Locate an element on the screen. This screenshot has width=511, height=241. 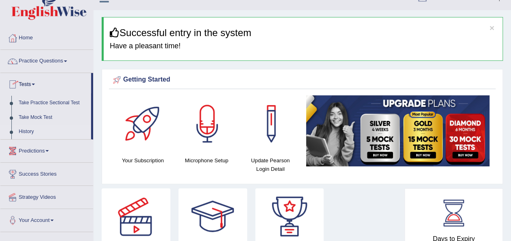
a: History is located at coordinates (53, 132).